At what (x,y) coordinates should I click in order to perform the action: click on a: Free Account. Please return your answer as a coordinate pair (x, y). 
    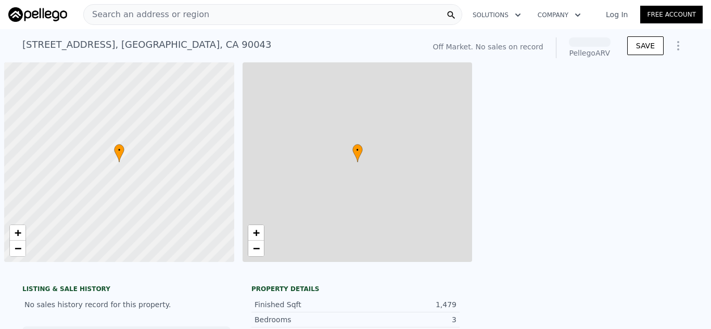
    Looking at the image, I should click on (671, 15).